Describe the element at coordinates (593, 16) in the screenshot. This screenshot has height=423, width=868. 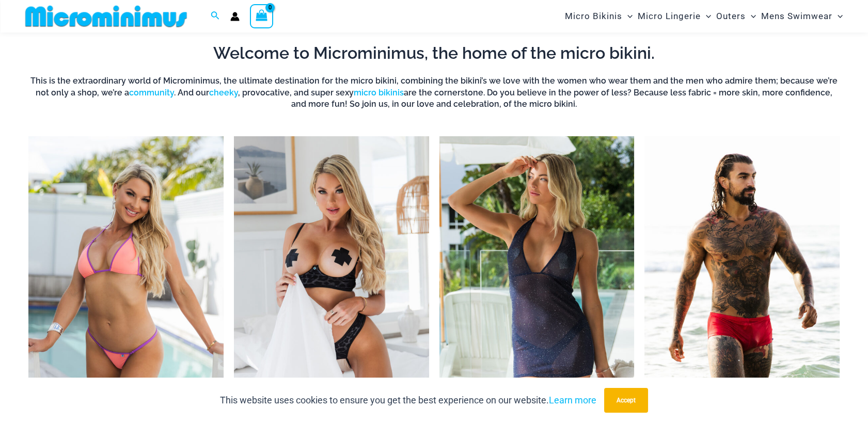
I see `span: Micro Bikinis` at that location.